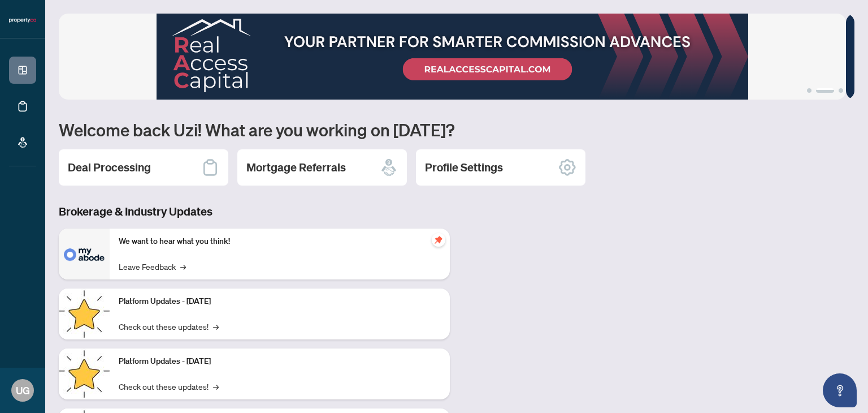 The image size is (868, 413). Describe the element at coordinates (84, 374) in the screenshot. I see `img: Platform Updates - July 8, 2025` at that location.